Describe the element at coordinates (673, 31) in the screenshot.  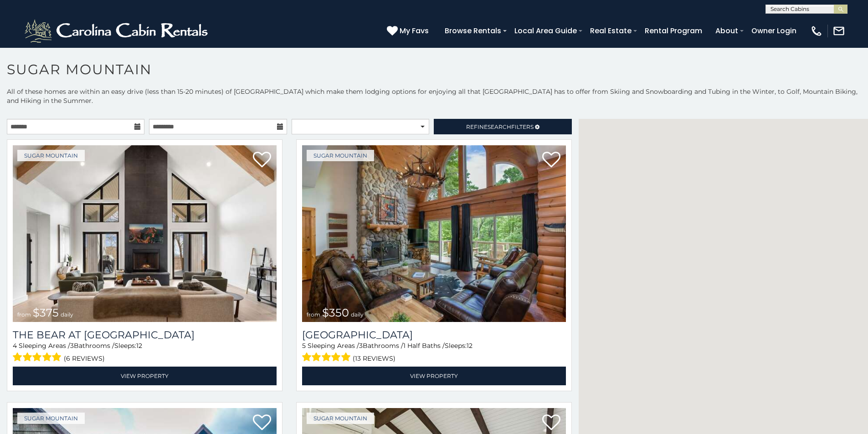
I see `a: Rental Program` at that location.